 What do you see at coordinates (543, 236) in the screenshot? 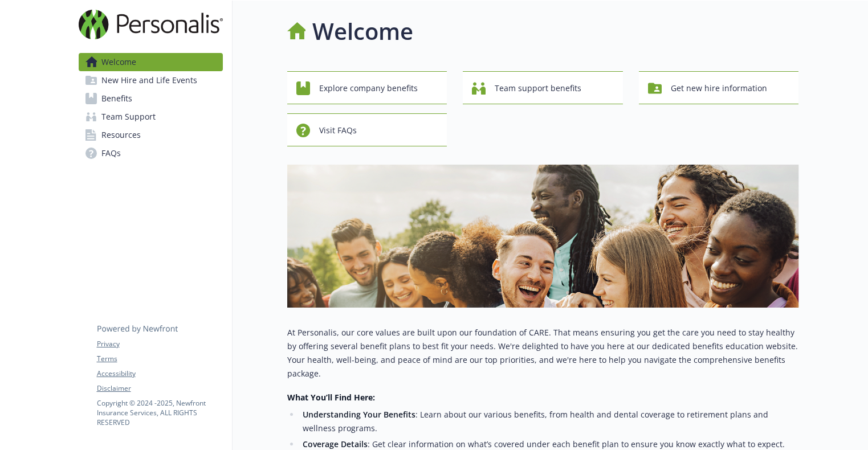
I see `img: overview page banner` at bounding box center [543, 236].